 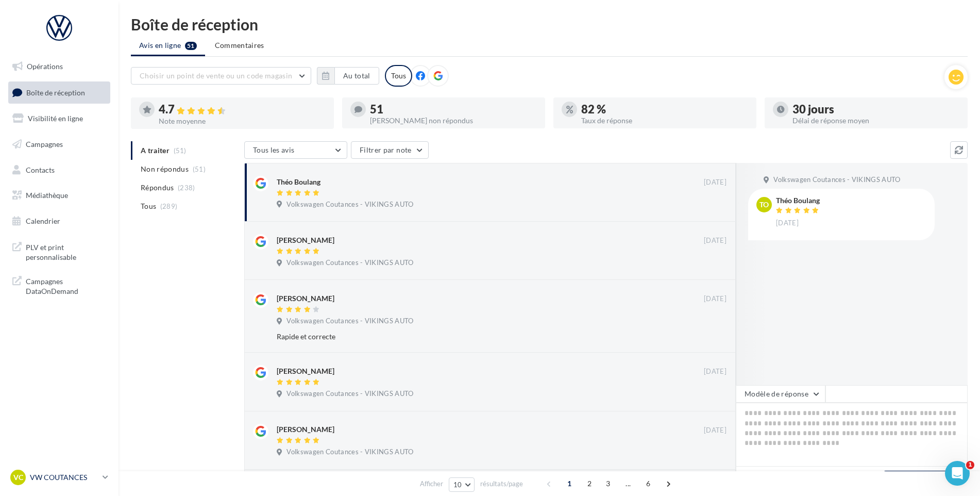 I want to click on span: 6, so click(x=648, y=483).